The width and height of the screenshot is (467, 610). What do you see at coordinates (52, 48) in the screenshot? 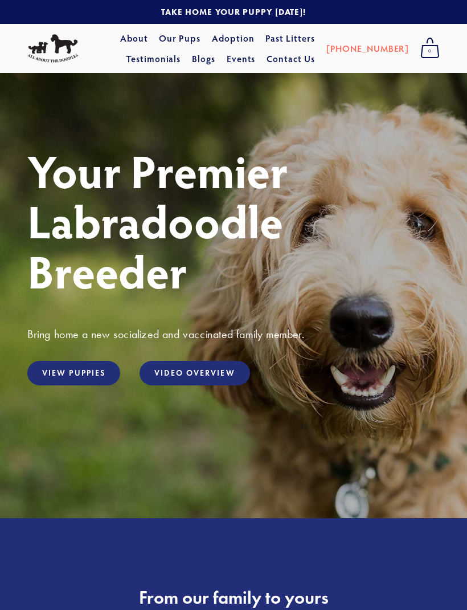
I see `img: All About The Doodles` at bounding box center [52, 48].